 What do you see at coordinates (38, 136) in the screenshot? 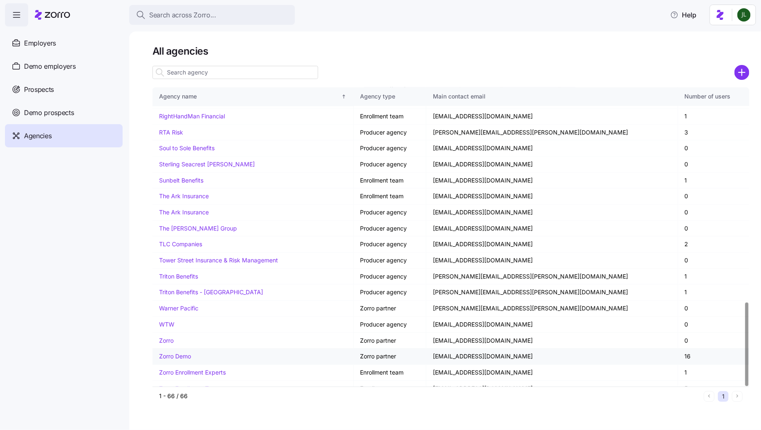
I see `span: Agencies` at bounding box center [38, 136].